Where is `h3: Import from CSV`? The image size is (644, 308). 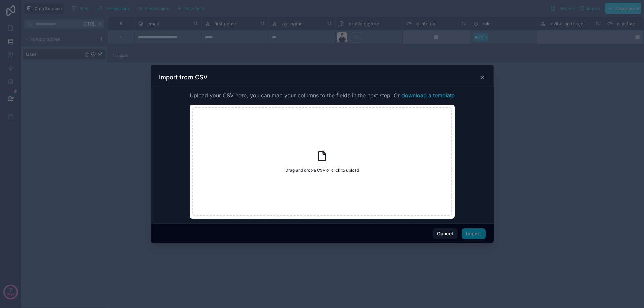 h3: Import from CSV is located at coordinates (183, 78).